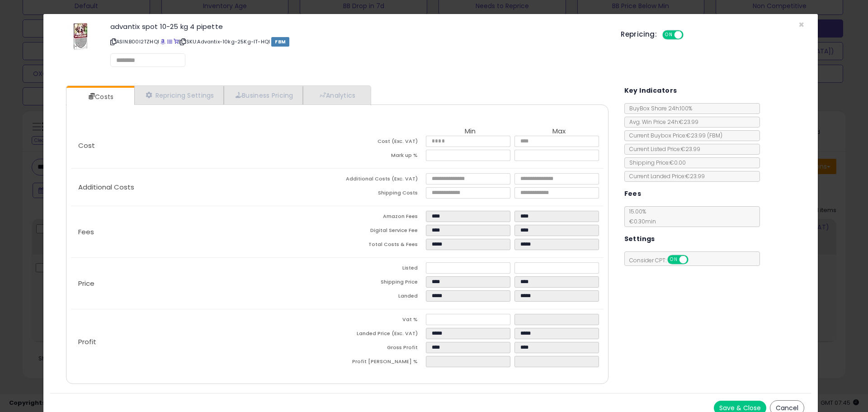 Image resolution: width=868 pixels, height=412 pixels. I want to click on a: Your listing only, so click(176, 41).